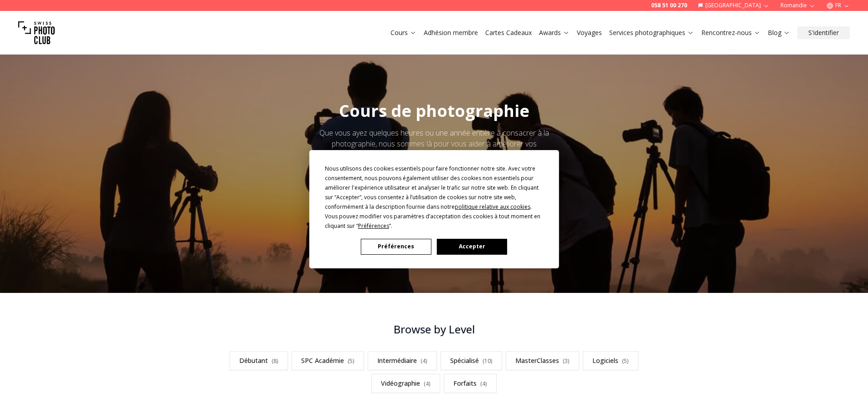 The height and width of the screenshot is (418, 868). What do you see at coordinates (396, 246) in the screenshot?
I see `button: Préférences` at bounding box center [396, 246].